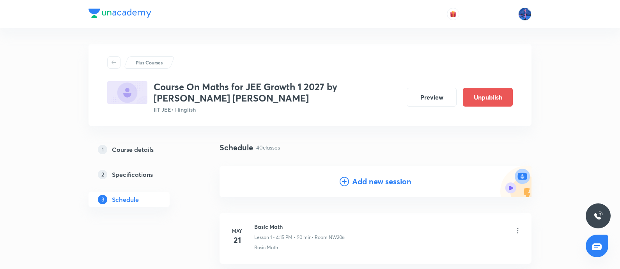 The image size is (620, 269). Describe the element at coordinates (488, 97) in the screenshot. I see `button: Unpublish` at that location.